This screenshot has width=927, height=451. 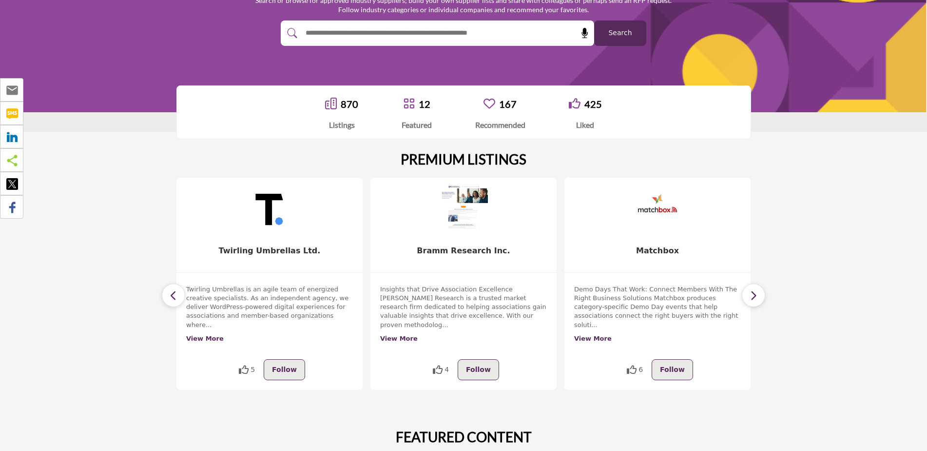 I want to click on a: Twirling Umbrellas Ltd., so click(x=270, y=250).